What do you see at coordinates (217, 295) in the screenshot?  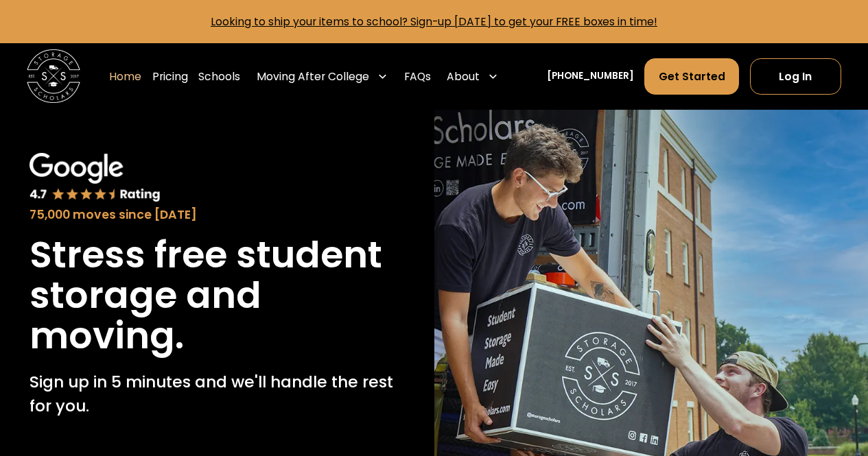 I see `h1: Stress free student storage and moving.` at bounding box center [217, 295].